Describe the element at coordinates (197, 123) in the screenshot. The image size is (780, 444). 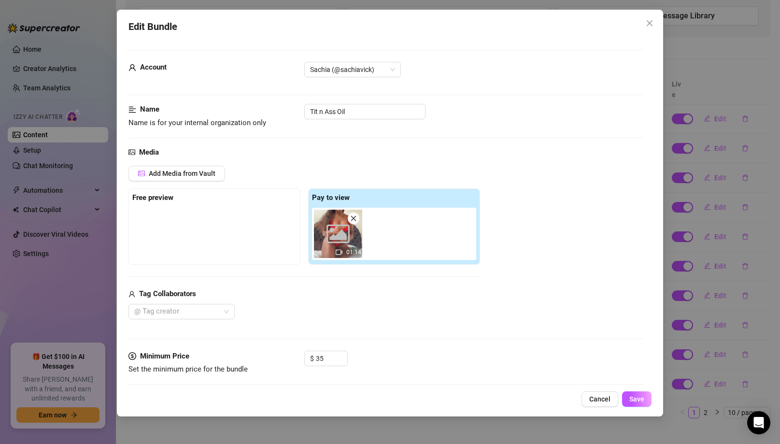
I see `span: Name is for your internal organization only` at that location.